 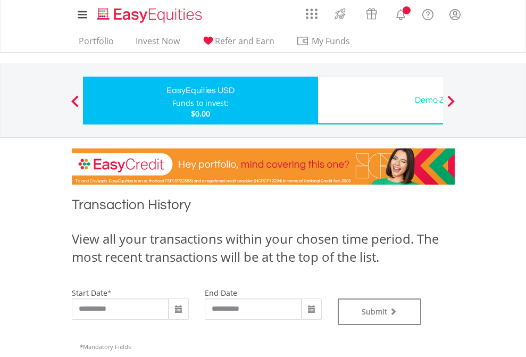 I want to click on div: Funds to invest:, so click(x=201, y=103).